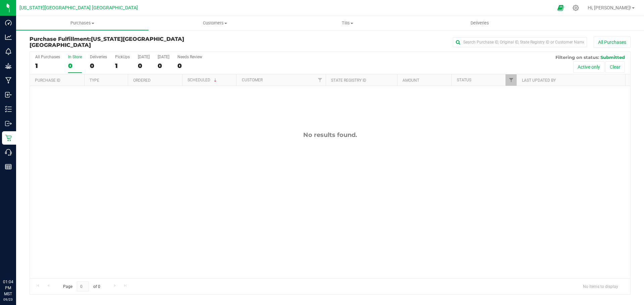 The width and height of the screenshot is (644, 305). I want to click on span: Open Ecommerce Menu, so click(560, 8).